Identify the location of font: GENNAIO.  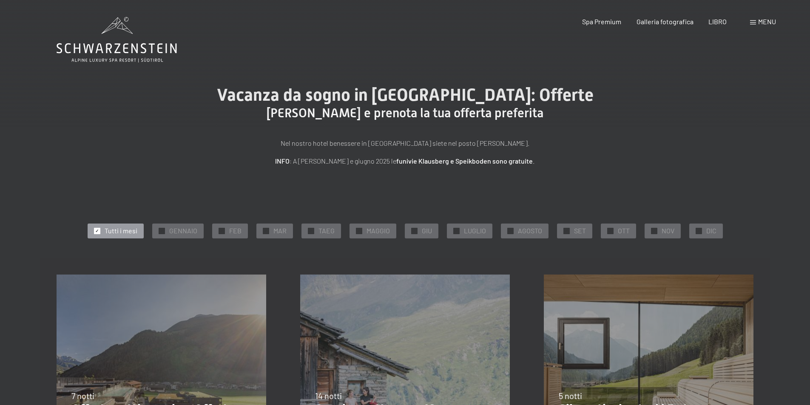
(183, 230).